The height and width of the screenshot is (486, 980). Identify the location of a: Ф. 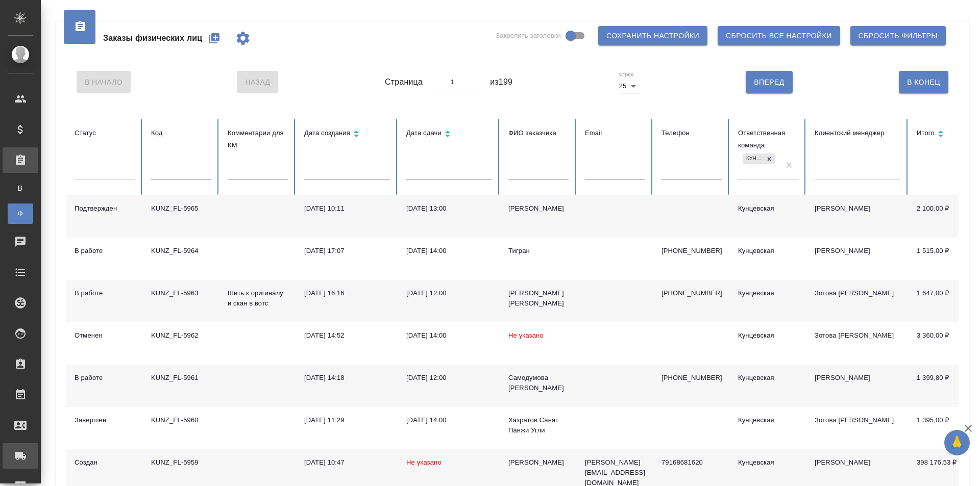
(21, 213).